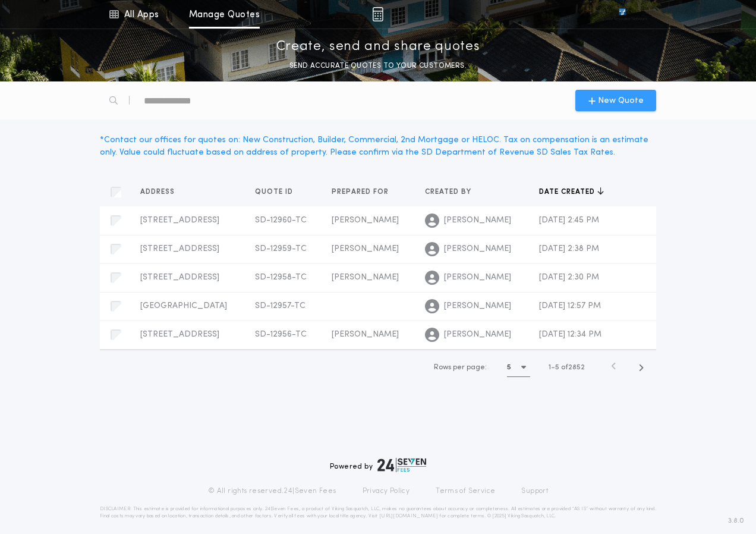 This screenshot has height=534, width=756. I want to click on p: © All rights reserved. 24|Seven Fees, so click(272, 492).